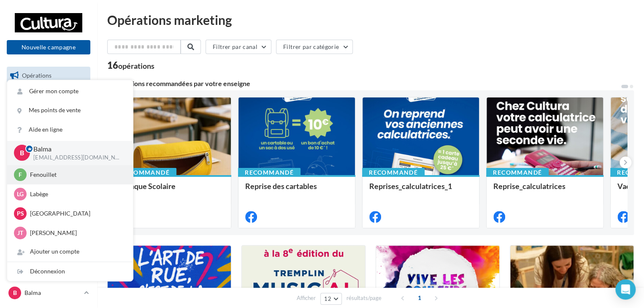 The height and width of the screenshot is (308, 644). What do you see at coordinates (420, 298) in the screenshot?
I see `span: 1` at bounding box center [420, 298].